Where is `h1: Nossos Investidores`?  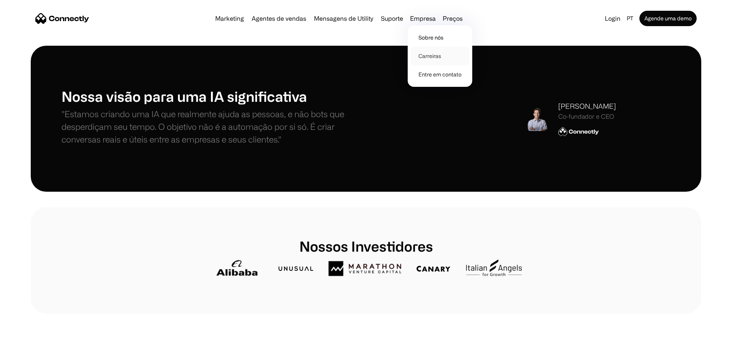
h1: Nossos Investidores is located at coordinates (366, 246).